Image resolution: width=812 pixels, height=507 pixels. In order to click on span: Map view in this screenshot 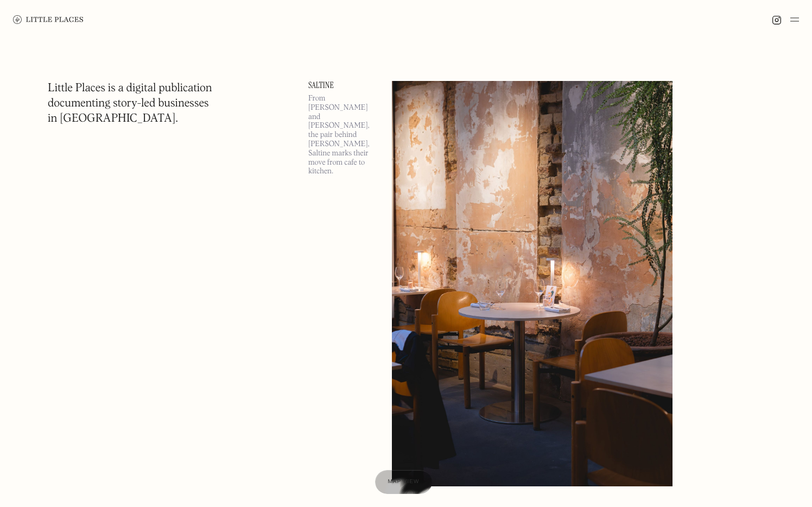, I will do `click(404, 481)`.